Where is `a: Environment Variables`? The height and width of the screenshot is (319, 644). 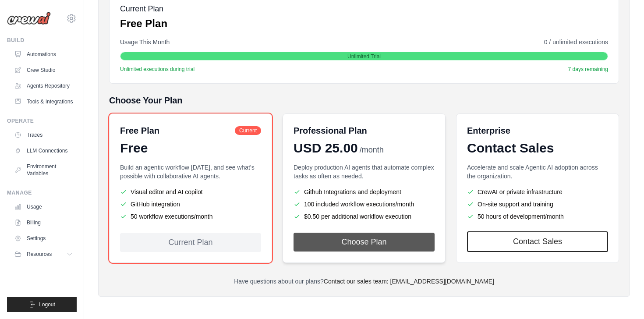
a: Environment Variables is located at coordinates (44, 170).